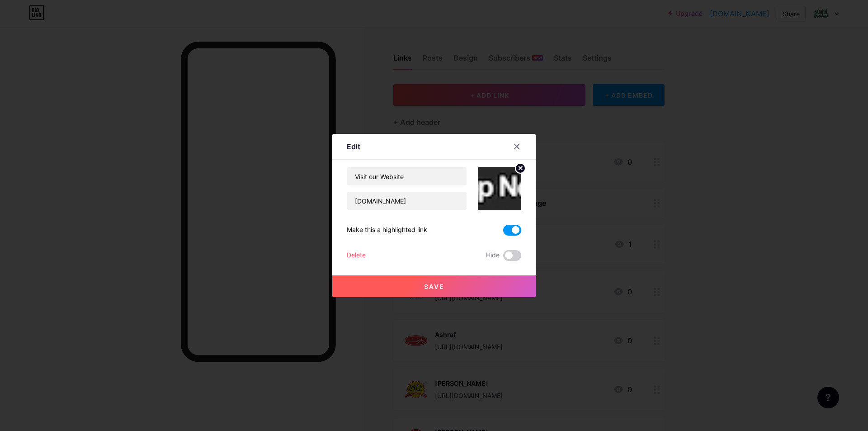 The height and width of the screenshot is (431, 868). What do you see at coordinates (353, 147) in the screenshot?
I see `div: Edit` at bounding box center [353, 147].